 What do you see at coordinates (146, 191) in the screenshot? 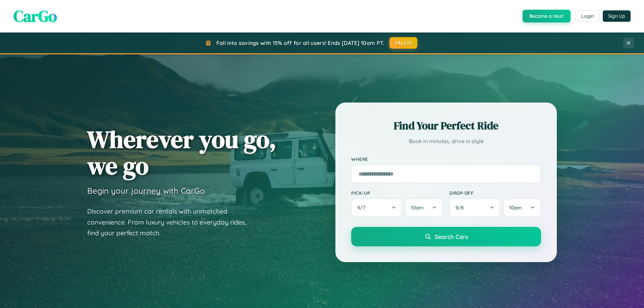
I see `h3: Begin your journey with CarGo` at bounding box center [146, 191].